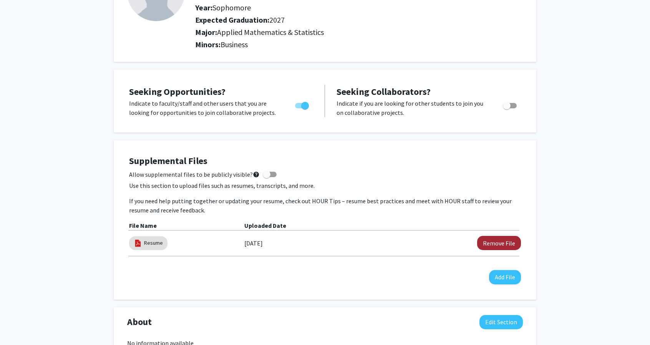 The image size is (650, 345). Describe the element at coordinates (205, 108) in the screenshot. I see `p: Indicate to faculty/staff and other users that you are looking for opportunities to join collabor...` at that location.